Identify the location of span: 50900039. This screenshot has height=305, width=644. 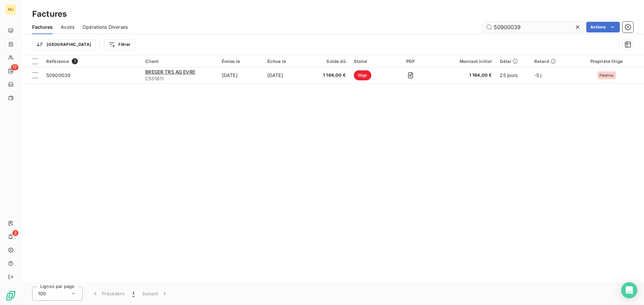
(58, 75).